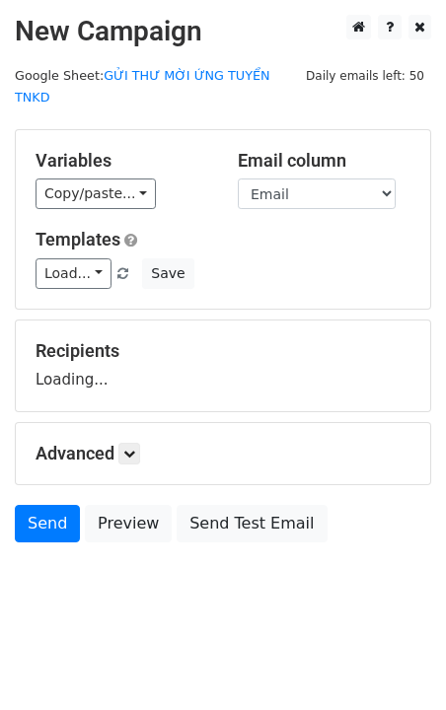 This screenshot has height=710, width=446. What do you see at coordinates (365, 75) in the screenshot?
I see `a: Daily emails left: 50` at bounding box center [365, 75].